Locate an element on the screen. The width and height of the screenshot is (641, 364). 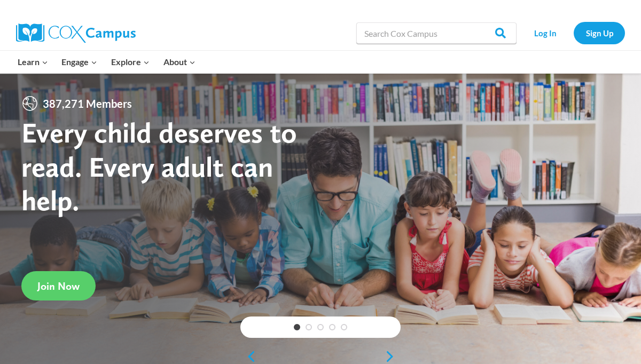
a: Sign Up is located at coordinates (599, 33).